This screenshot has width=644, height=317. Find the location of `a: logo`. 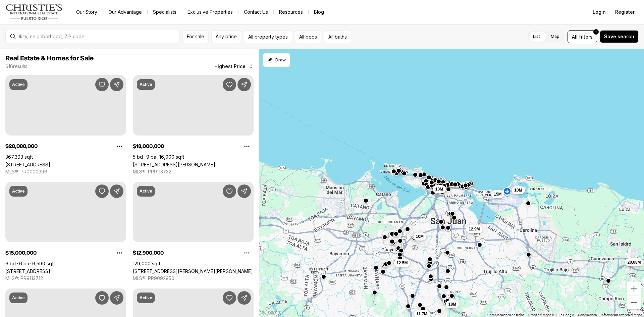

a: logo is located at coordinates (34, 12).